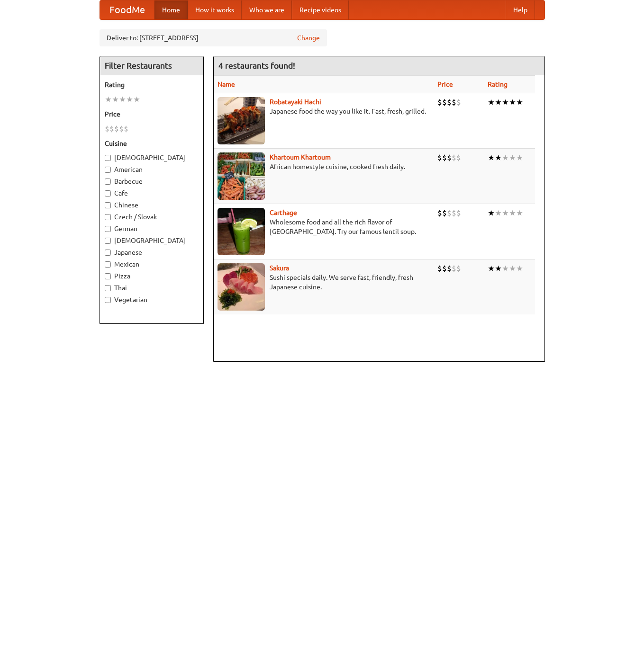  I want to click on img: carthage.jpg, so click(241, 231).